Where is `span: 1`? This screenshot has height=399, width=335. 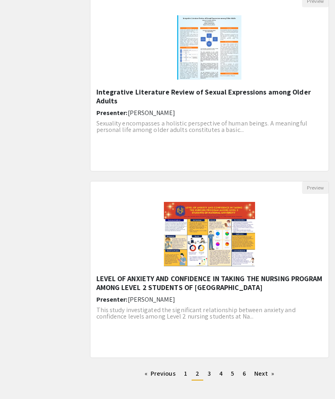 span: 1 is located at coordinates (186, 373).